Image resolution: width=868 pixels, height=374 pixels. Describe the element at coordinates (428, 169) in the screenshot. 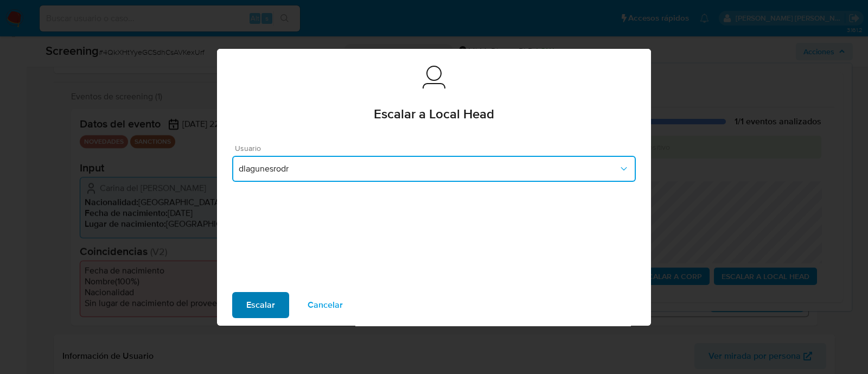

I see `span: dlagunesrodr` at that location.